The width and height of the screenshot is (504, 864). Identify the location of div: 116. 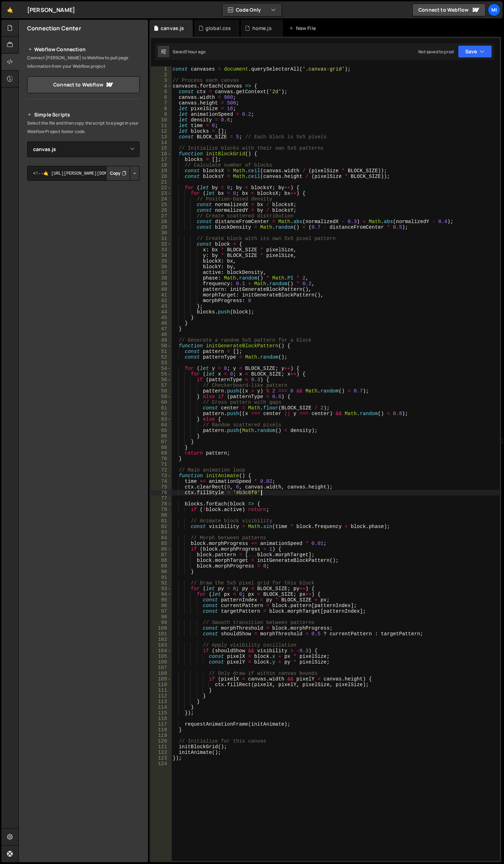
(161, 718).